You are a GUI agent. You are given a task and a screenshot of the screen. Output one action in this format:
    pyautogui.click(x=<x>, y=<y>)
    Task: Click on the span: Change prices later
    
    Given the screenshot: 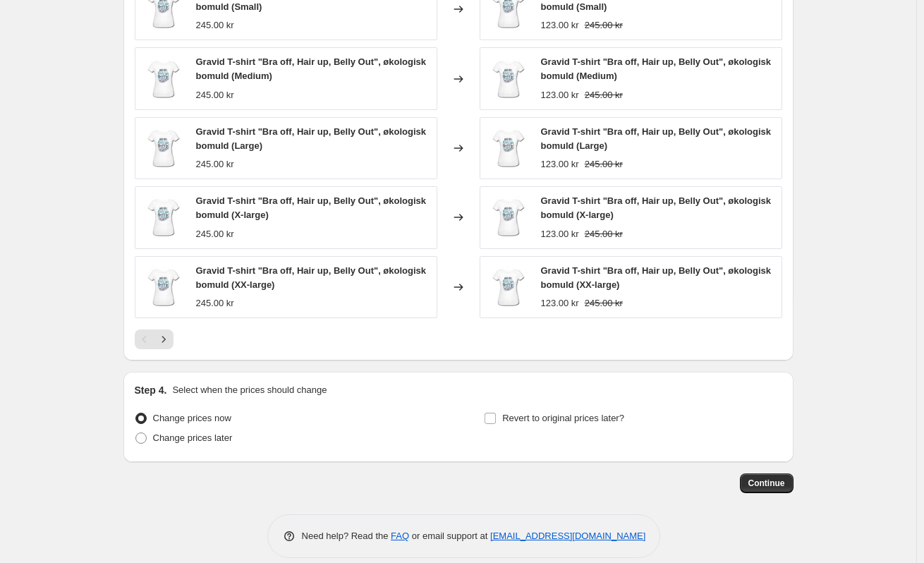 What is the action you would take?
    pyautogui.click(x=193, y=438)
    